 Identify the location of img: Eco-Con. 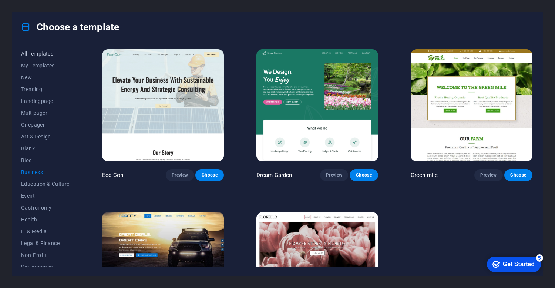
(163, 105).